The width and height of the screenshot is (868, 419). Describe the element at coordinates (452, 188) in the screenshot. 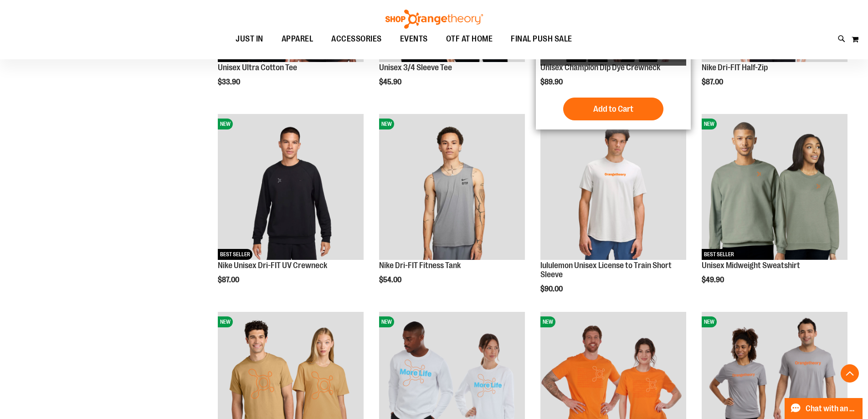

I see `a: Nike Dri-FIT Fitness TankNEW` at that location.